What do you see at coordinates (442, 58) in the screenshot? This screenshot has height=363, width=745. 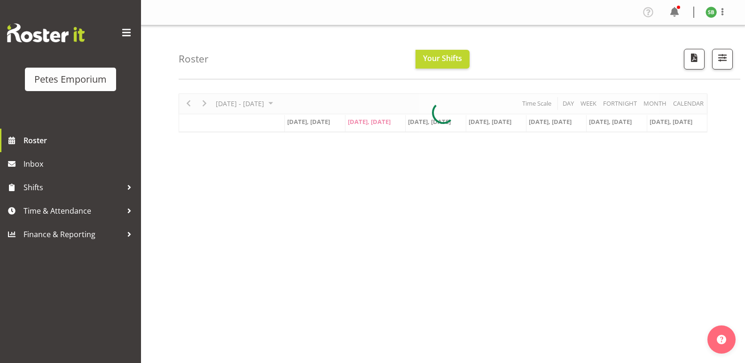 I see `span: Your Shifts` at bounding box center [442, 58].